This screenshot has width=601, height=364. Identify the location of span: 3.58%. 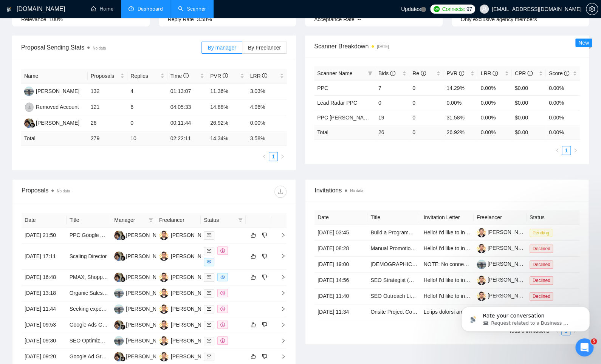
(204, 19).